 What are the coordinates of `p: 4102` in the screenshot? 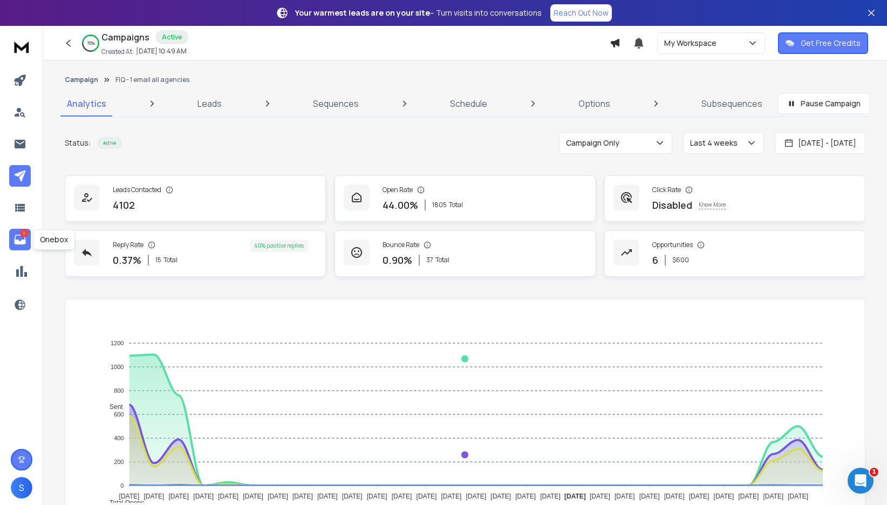 It's located at (124, 205).